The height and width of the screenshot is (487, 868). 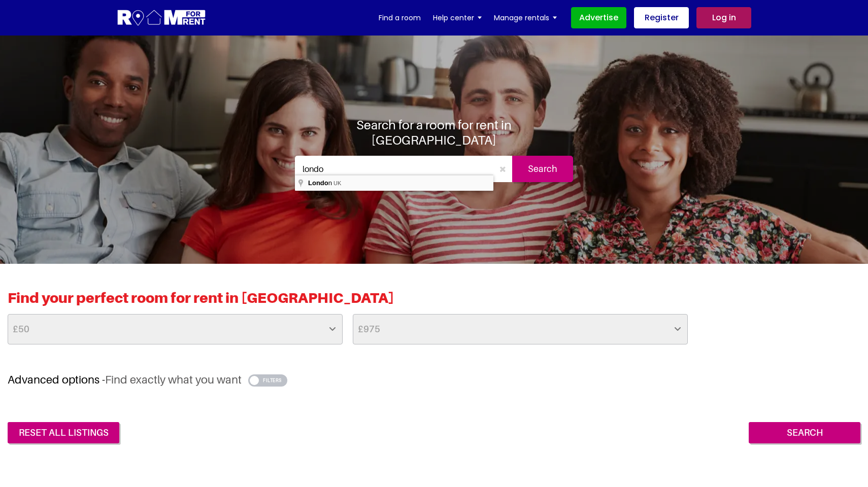 I want to click on input: Where do you want to live. Search by town or postcode, so click(x=394, y=169).